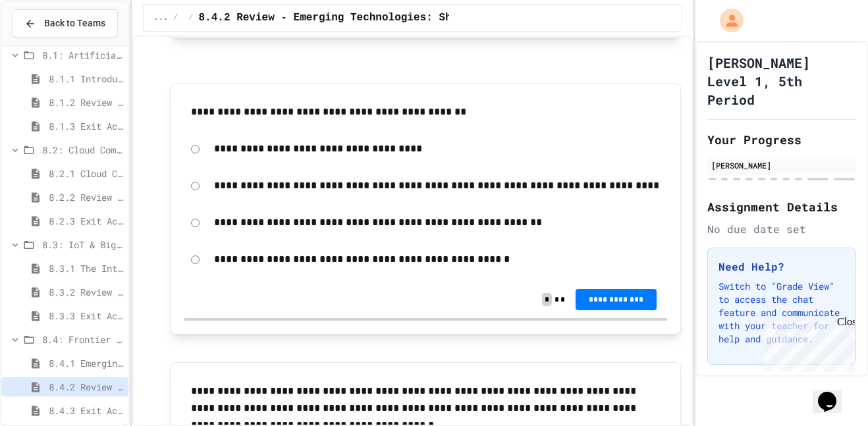  What do you see at coordinates (782, 229) in the screenshot?
I see `div: No due date set` at bounding box center [782, 229].